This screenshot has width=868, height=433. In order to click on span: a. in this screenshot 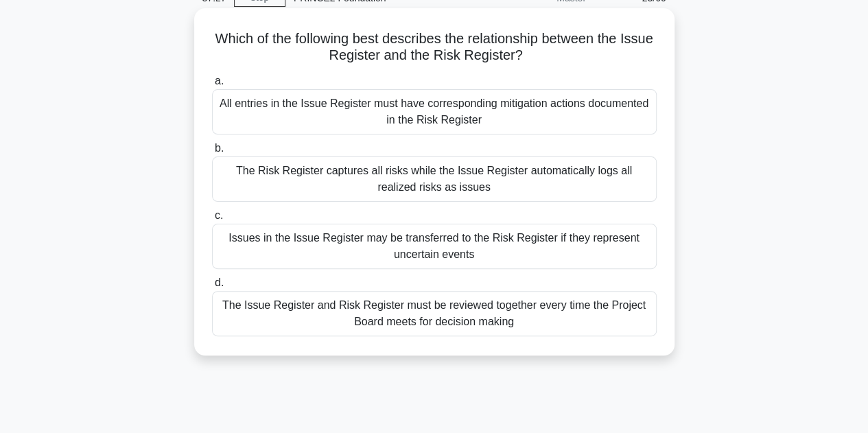, I will do `click(219, 81)`.